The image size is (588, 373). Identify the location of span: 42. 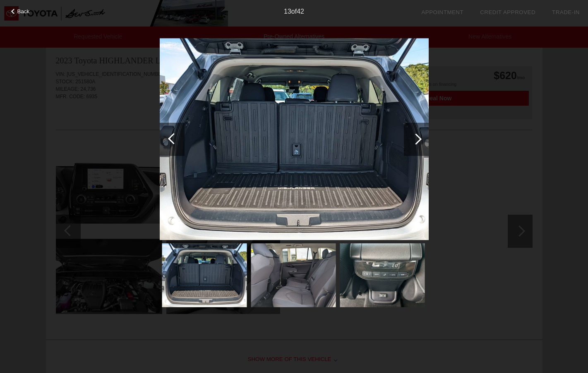
(301, 11).